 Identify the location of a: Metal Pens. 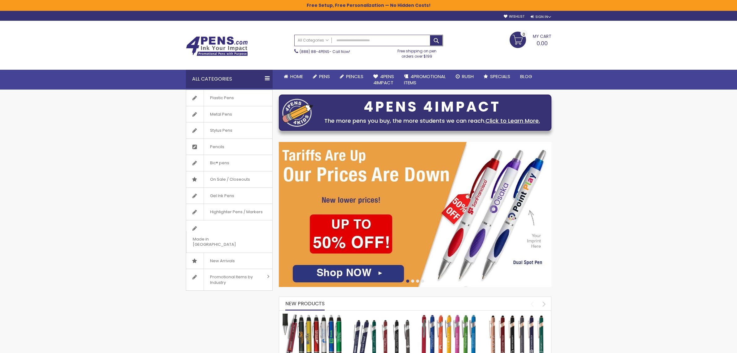
(229, 114).